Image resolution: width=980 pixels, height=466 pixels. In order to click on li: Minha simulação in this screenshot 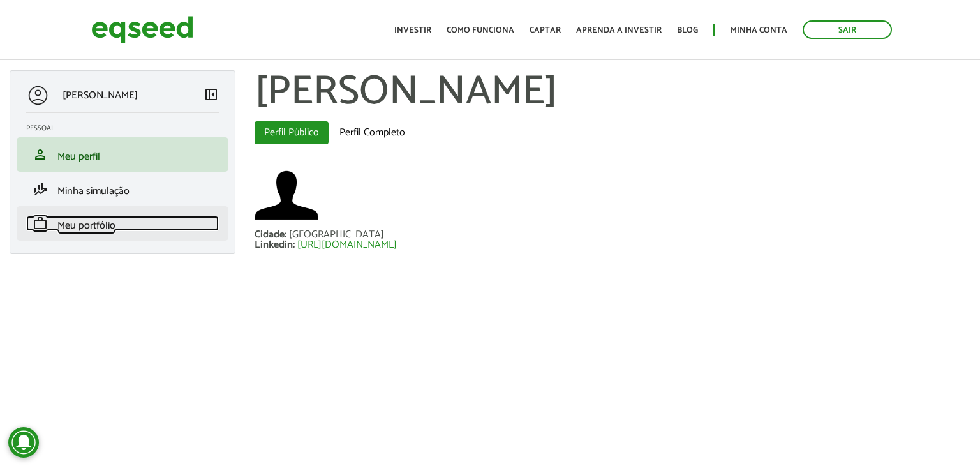, I will do `click(122, 189)`.